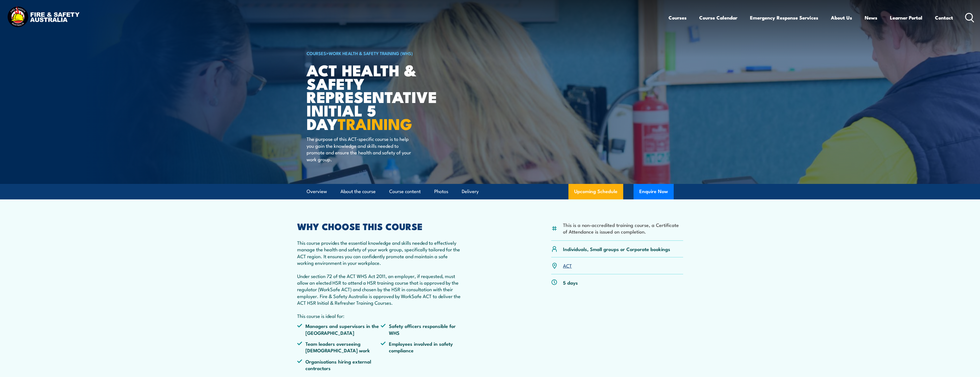 Image resolution: width=980 pixels, height=377 pixels. What do you see at coordinates (719, 17) in the screenshot?
I see `a: Course Calendar` at bounding box center [719, 17].